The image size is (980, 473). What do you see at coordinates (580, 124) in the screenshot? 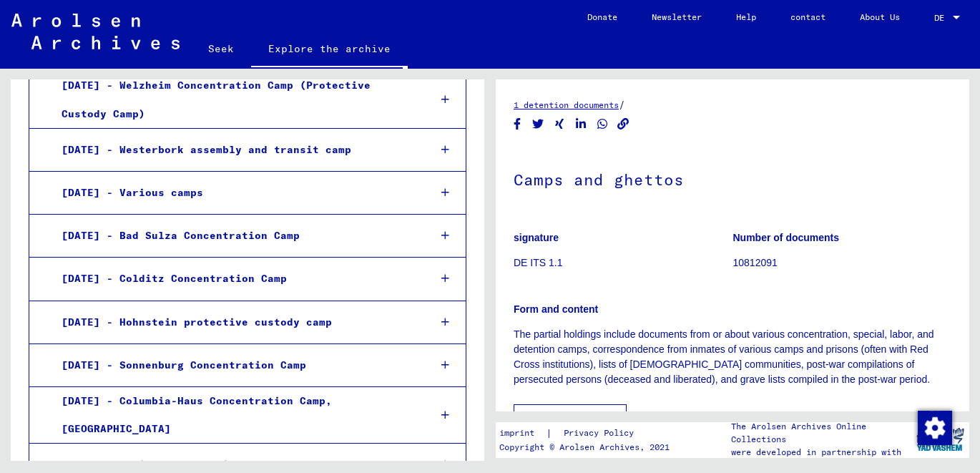
I see `button: Share on LinkedIn` at bounding box center [580, 124].